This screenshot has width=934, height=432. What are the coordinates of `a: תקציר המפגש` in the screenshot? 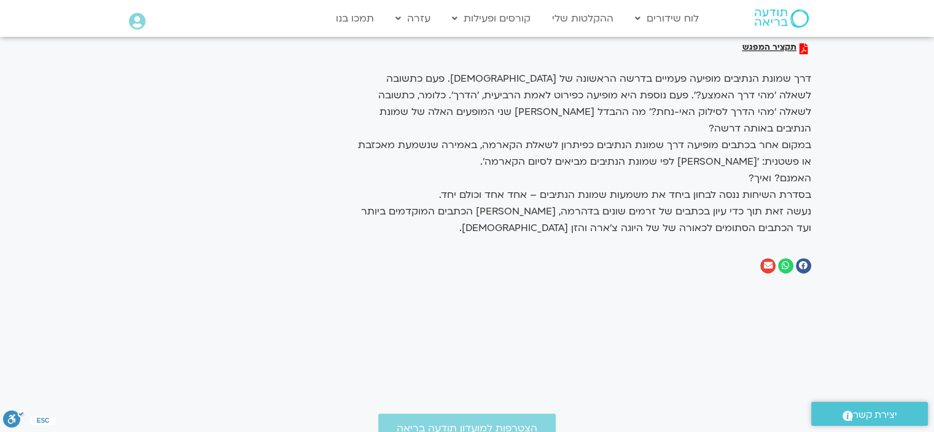 It's located at (775, 49).